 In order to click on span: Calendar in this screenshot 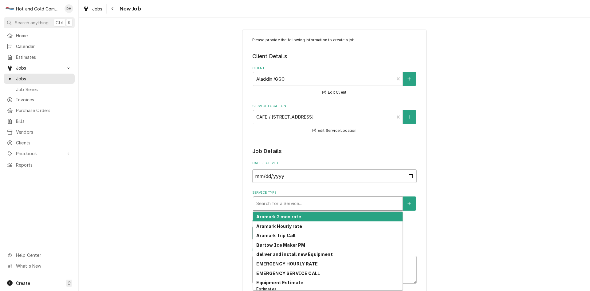, I will do `click(44, 46)`.